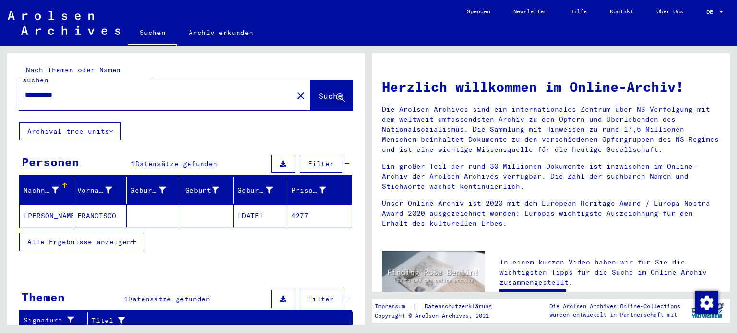 The image size is (737, 333). What do you see at coordinates (331, 95) in the screenshot?
I see `button: Suche` at bounding box center [331, 95].